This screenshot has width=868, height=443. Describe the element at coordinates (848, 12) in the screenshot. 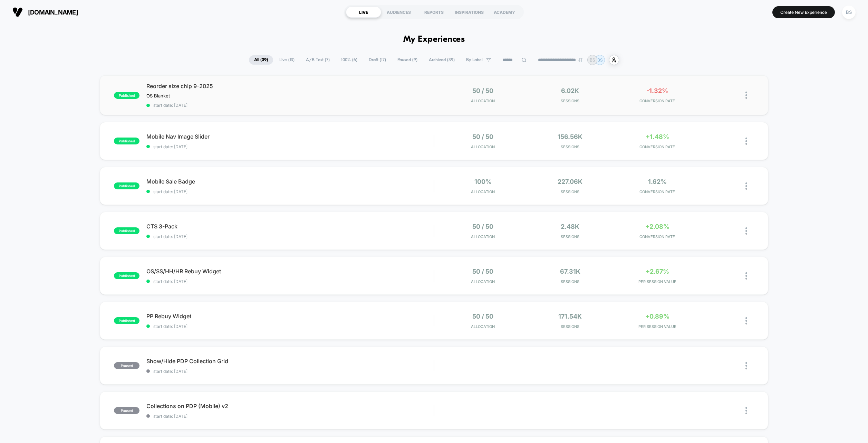

I see `div: BS` at that location.